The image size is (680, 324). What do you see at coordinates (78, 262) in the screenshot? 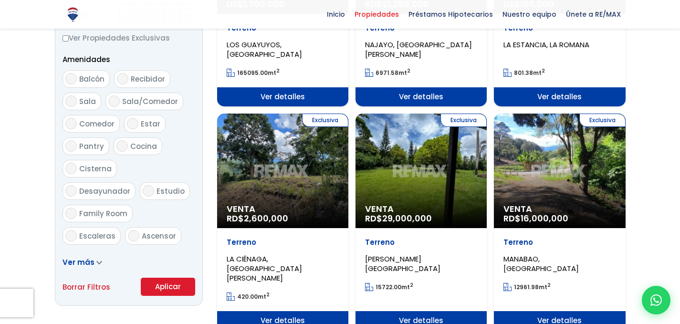
I see `span: Ver más` at bounding box center [78, 262].